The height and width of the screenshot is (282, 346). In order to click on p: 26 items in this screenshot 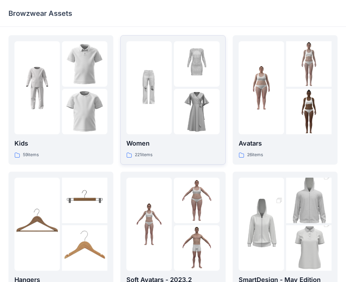, I will do `click(255, 155)`.